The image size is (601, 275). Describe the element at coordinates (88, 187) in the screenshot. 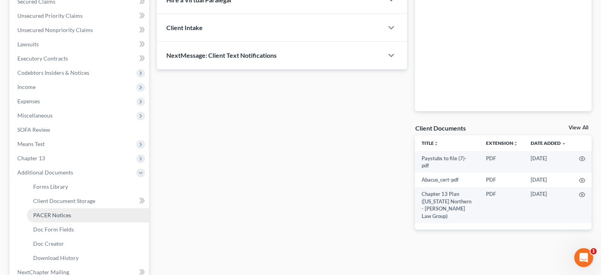

I see `a: Forms Library` at that location.